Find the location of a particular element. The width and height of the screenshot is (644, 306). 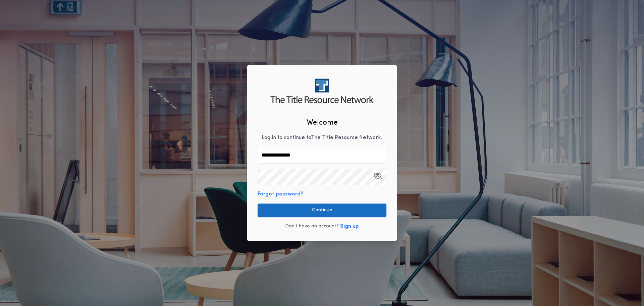

img: logo is located at coordinates (322, 90).